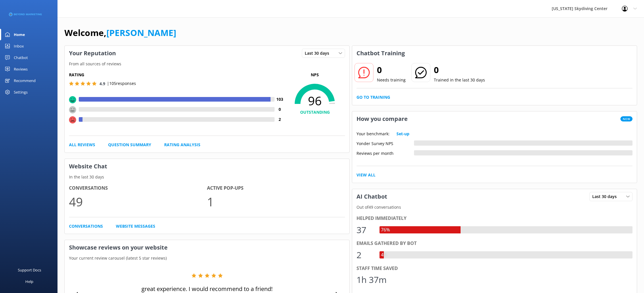 The image size is (644, 293). What do you see at coordinates (276, 201) in the screenshot?
I see `p: 1` at bounding box center [276, 201].